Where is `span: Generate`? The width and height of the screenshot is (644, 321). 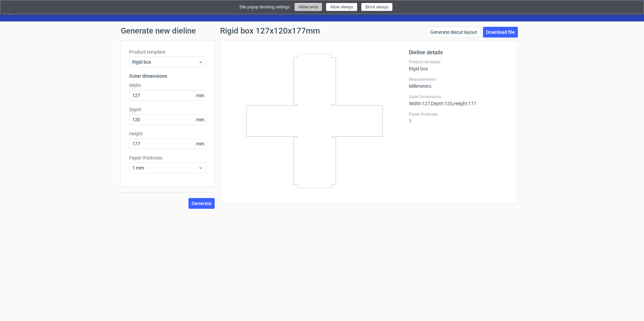
span: Generate is located at coordinates (201, 204).